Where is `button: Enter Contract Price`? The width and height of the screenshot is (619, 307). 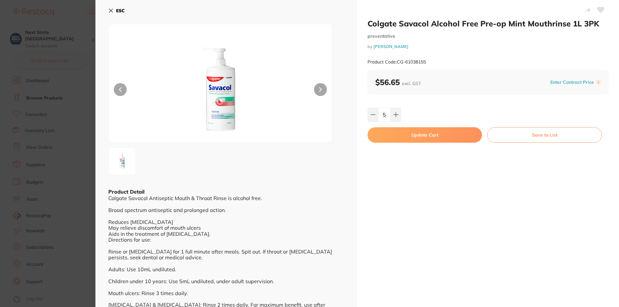 button: Enter Contract Price is located at coordinates (572, 82).